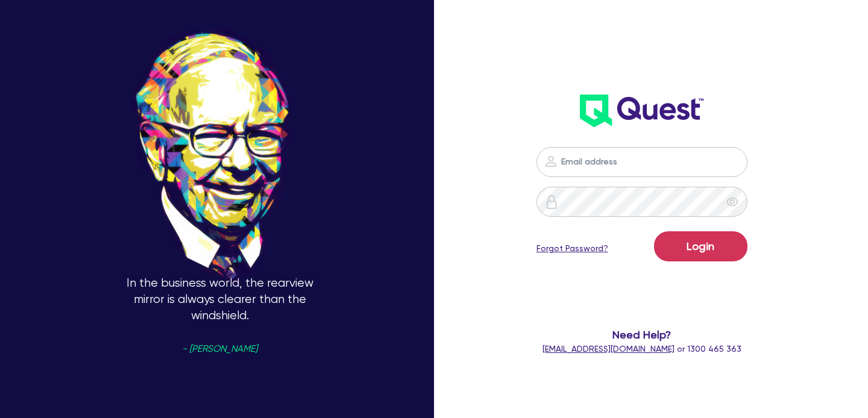 The image size is (868, 418). Describe the element at coordinates (642, 335) in the screenshot. I see `span: Need Help?` at that location.